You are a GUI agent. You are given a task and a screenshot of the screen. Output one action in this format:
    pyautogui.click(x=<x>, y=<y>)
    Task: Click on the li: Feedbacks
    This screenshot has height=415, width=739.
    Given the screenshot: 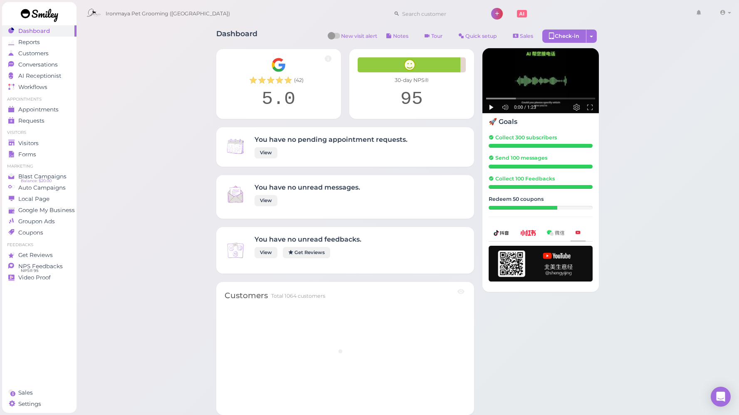 What is the action you would take?
    pyautogui.click(x=39, y=245)
    